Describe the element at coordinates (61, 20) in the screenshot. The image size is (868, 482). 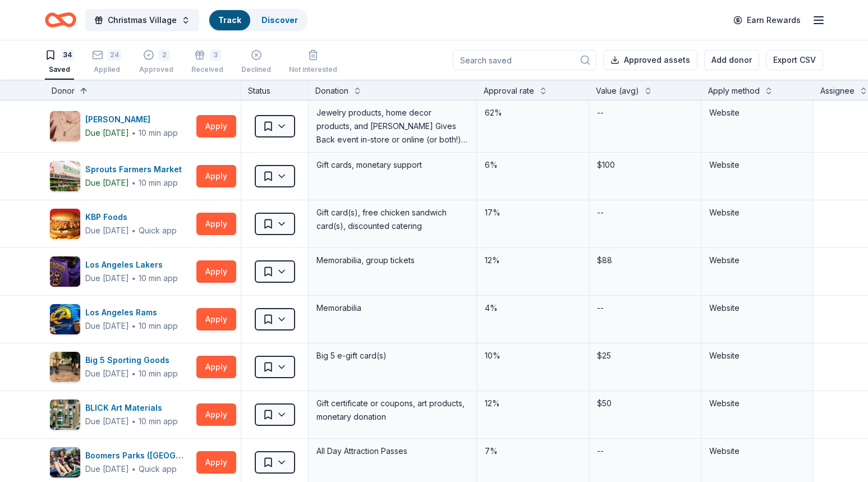
I see `a: Home` at that location.